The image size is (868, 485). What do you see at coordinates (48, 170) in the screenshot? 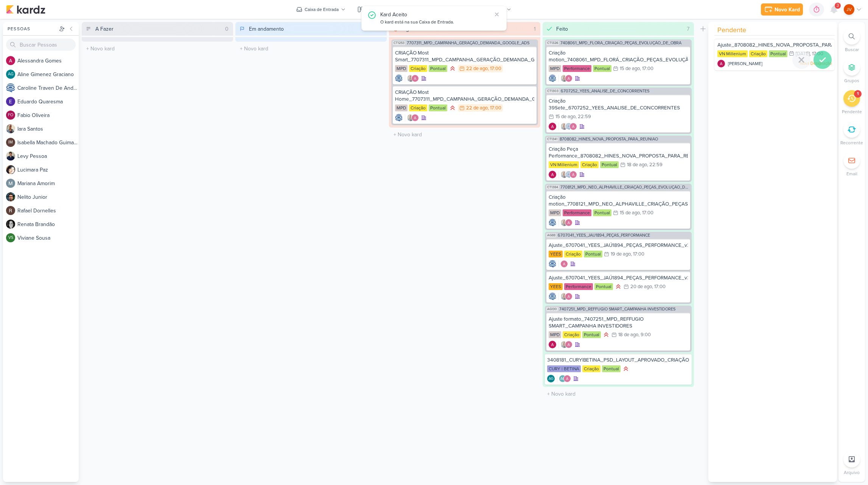
I see `div: L u c i m a r a P a z` at bounding box center [48, 170].